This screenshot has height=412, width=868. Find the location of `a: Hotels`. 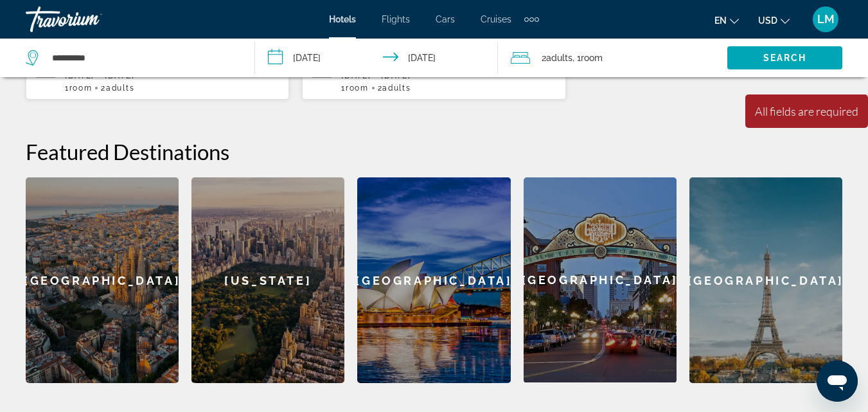

a: Hotels is located at coordinates (343, 19).